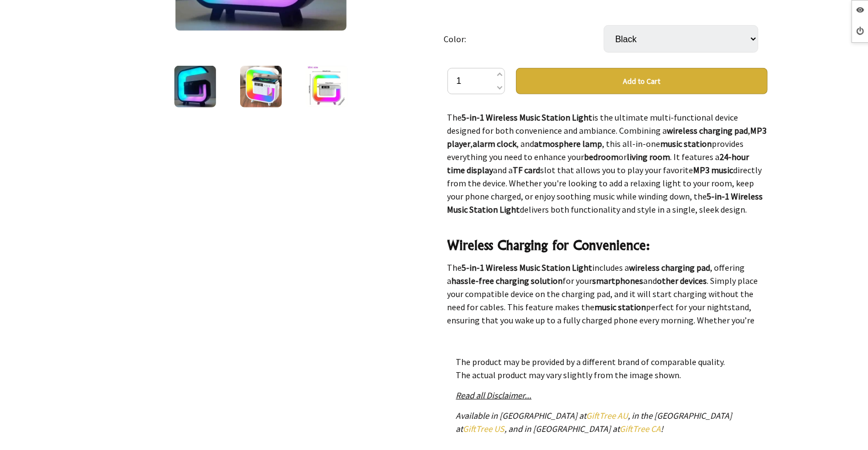  I want to click on p: The is the ultimate multi-functional device designed for both convenience and ambiance. Combining..., so click(608, 164).